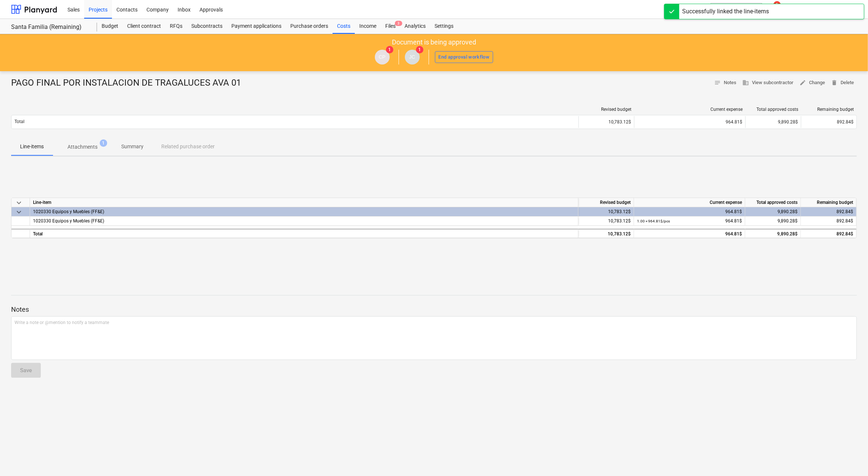 The width and height of the screenshot is (868, 476). What do you see at coordinates (309, 26) in the screenshot?
I see `a: Purchase orders` at bounding box center [309, 26].